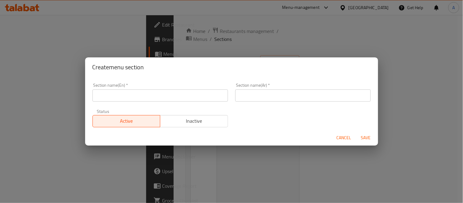 Image resolution: width=463 pixels, height=203 pixels. What do you see at coordinates (303, 96) in the screenshot?
I see `input: Please enter section name(ar)` at bounding box center [303, 96].